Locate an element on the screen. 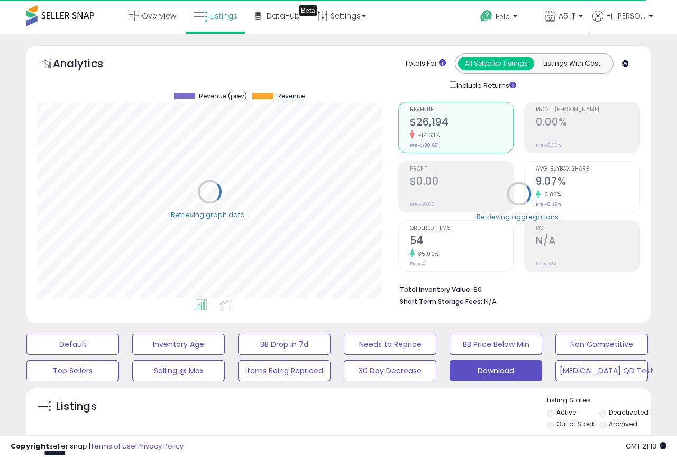 This screenshot has width=677, height=457. button: Needs to Reprice is located at coordinates (390, 344).